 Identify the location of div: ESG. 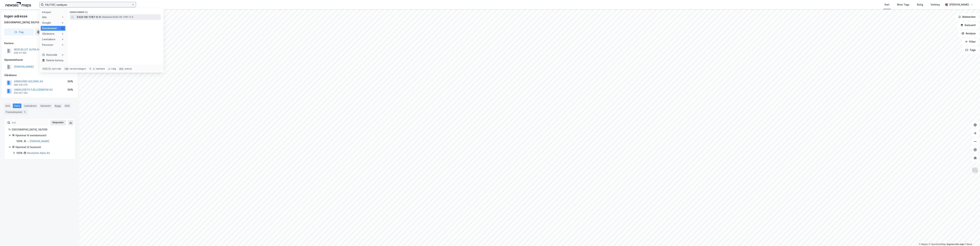
(67, 106).